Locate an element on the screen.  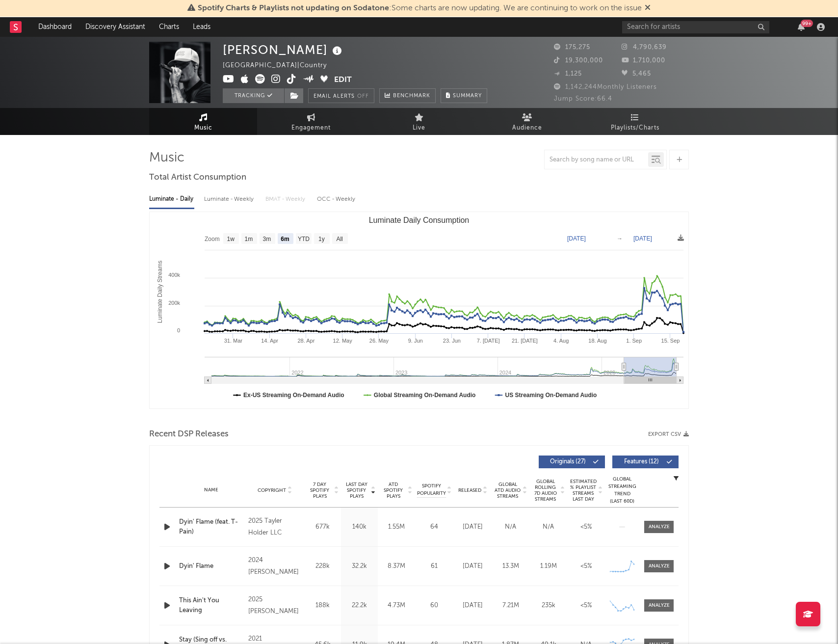
a: Discovery Assistant is located at coordinates (115, 27).